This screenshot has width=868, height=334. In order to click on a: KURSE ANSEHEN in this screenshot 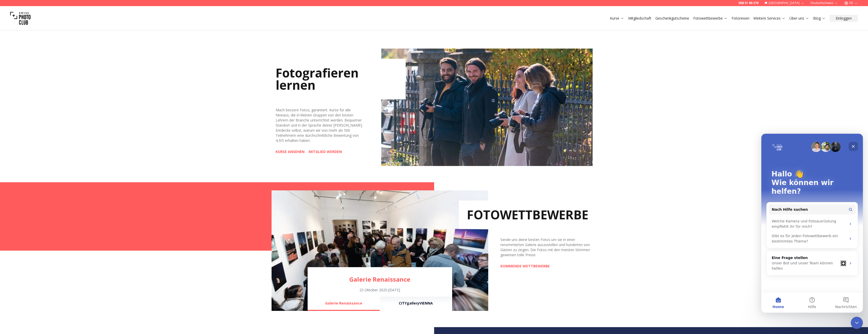, I will do `click(290, 152)`.